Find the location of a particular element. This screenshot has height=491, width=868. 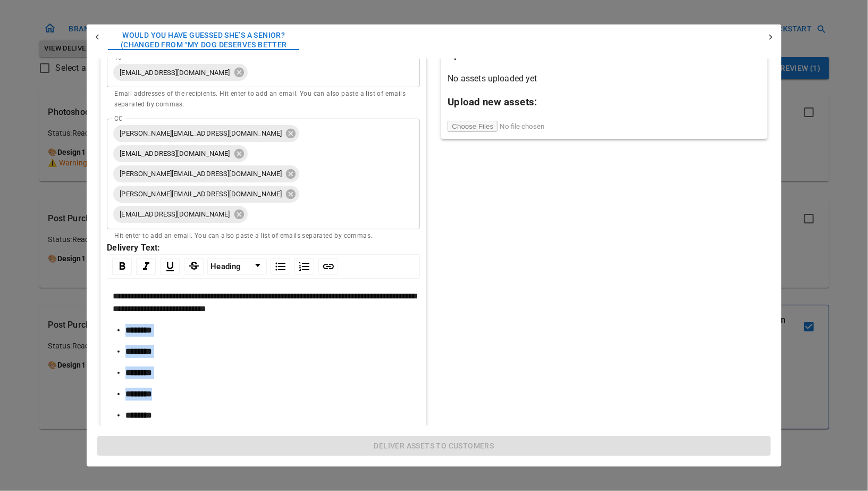

h3: Upload new assets: is located at coordinates (604, 102).